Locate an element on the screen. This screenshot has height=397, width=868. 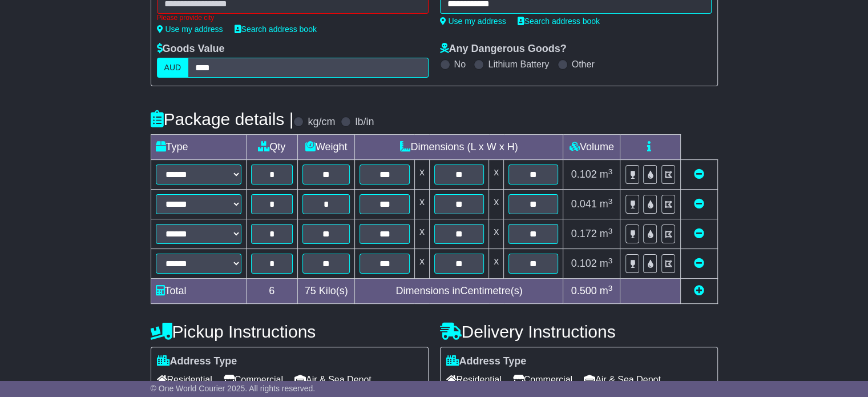
label: AUD is located at coordinates (173, 68).